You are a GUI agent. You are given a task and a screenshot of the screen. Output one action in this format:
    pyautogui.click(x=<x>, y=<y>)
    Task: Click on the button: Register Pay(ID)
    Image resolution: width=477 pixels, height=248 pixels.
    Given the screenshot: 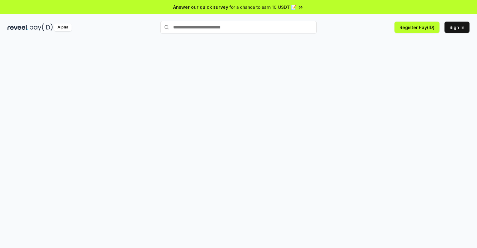 What is the action you would take?
    pyautogui.click(x=417, y=27)
    